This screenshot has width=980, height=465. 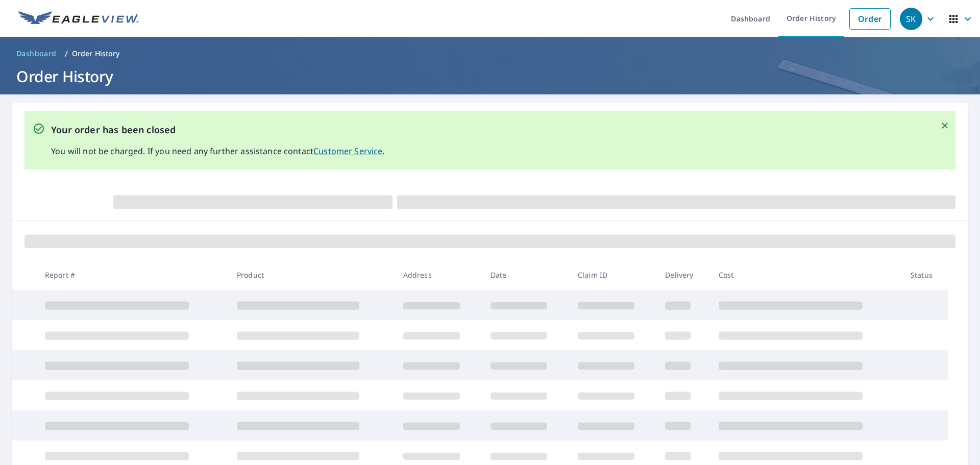 What do you see at coordinates (925, 275) in the screenshot?
I see `th: Status` at bounding box center [925, 275].